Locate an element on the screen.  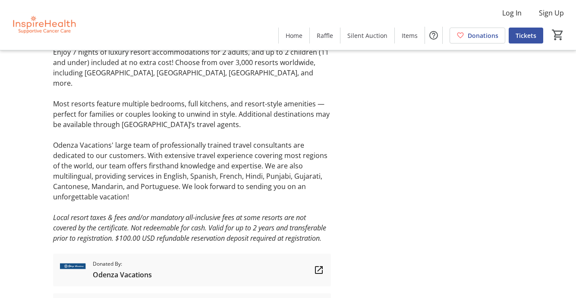
button: Sign Up is located at coordinates (551, 13).